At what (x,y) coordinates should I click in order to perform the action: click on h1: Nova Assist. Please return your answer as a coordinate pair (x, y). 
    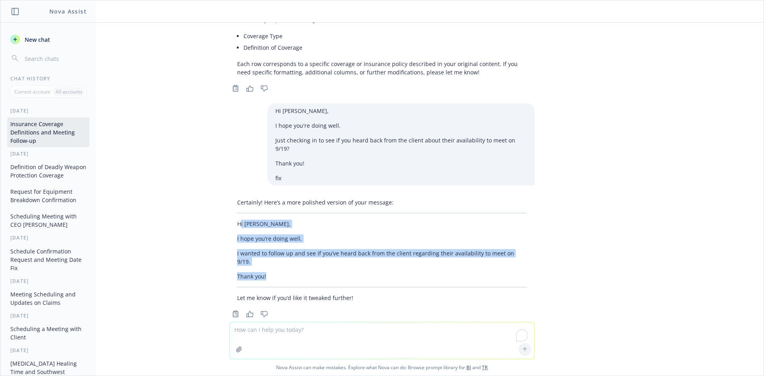
    Looking at the image, I should click on (68, 11).